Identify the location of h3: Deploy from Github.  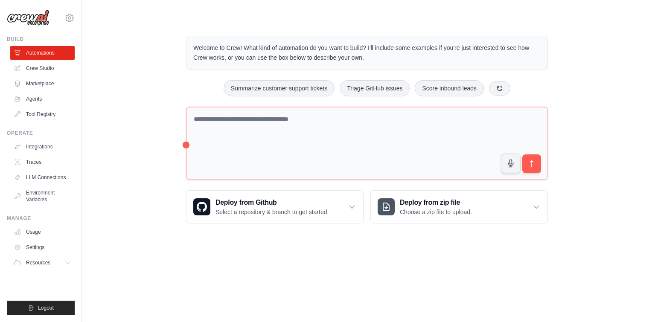
(272, 203).